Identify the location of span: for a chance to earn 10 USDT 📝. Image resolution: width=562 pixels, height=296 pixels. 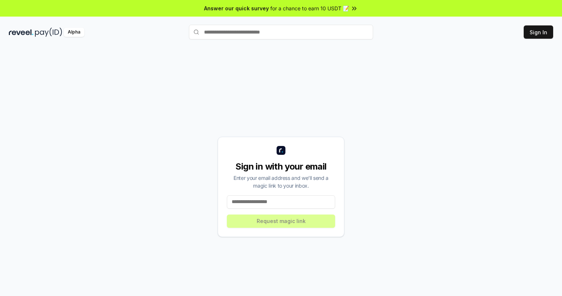
(310, 8).